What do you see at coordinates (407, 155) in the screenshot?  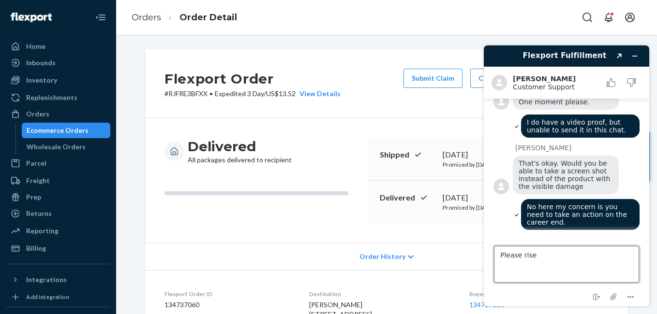 I see `p: Shipped` at bounding box center [407, 155].